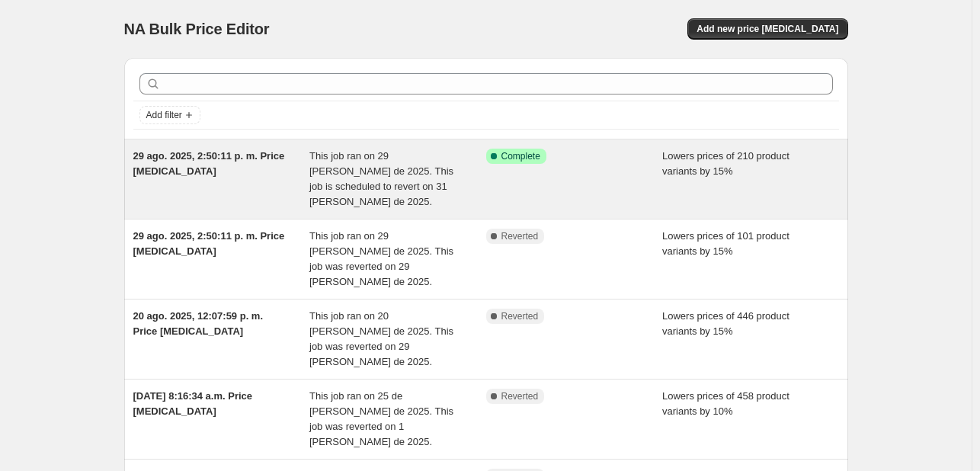 The height and width of the screenshot is (471, 980). Describe the element at coordinates (196, 29) in the screenshot. I see `span: NA Bulk Price Editor` at that location.